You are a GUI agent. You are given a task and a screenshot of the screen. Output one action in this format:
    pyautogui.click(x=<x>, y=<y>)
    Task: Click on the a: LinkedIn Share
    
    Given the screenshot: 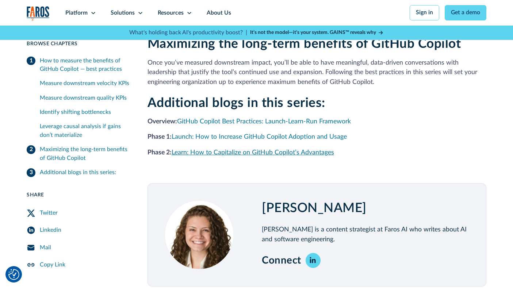 What is the action you would take?
    pyautogui.click(x=78, y=230)
    